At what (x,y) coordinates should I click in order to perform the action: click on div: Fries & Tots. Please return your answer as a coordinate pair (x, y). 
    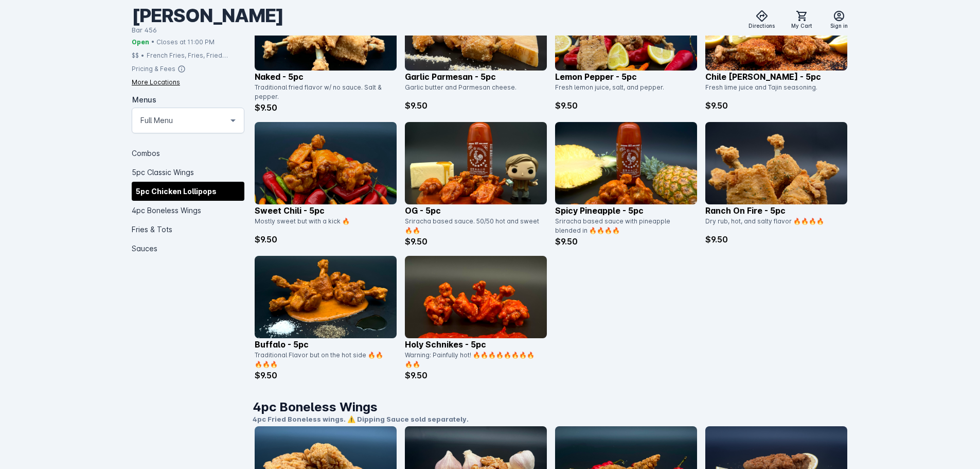
    Looking at the image, I should click on (188, 228).